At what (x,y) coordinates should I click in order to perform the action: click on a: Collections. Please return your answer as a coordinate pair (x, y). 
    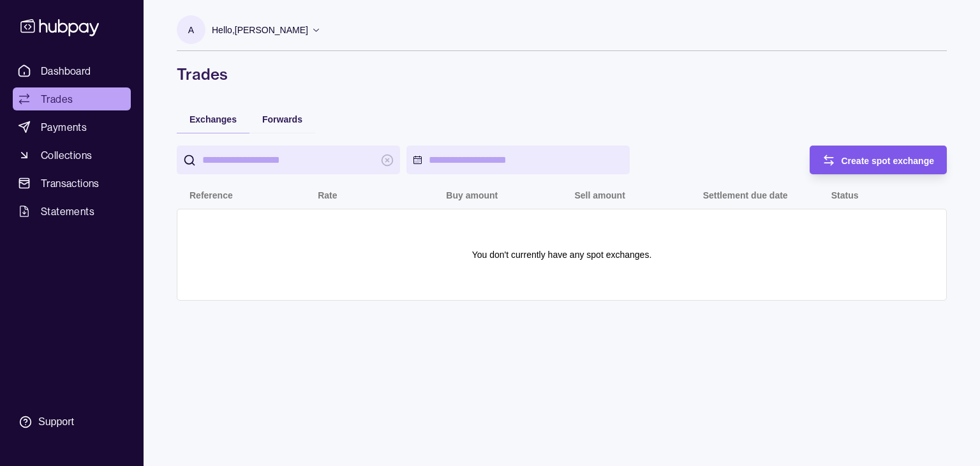
    Looking at the image, I should click on (71, 155).